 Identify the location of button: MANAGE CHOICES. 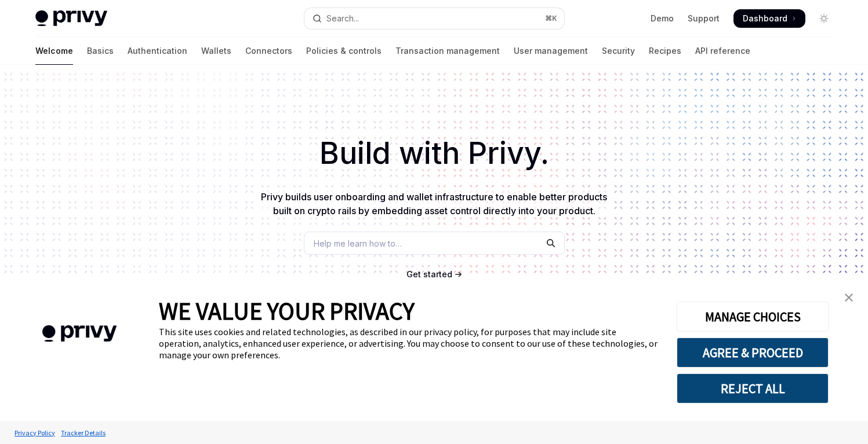
(753, 317).